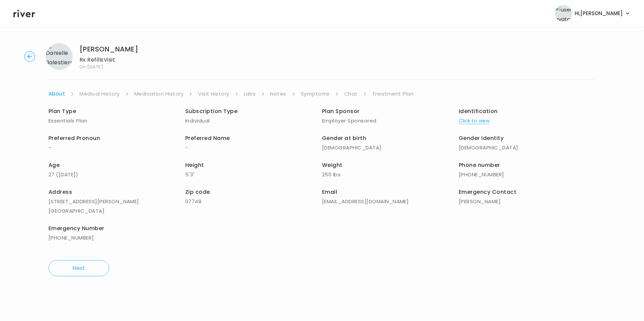 Image resolution: width=644 pixels, height=321 pixels. What do you see at coordinates (481, 138) in the screenshot?
I see `span: Gender Identity` at bounding box center [481, 138].